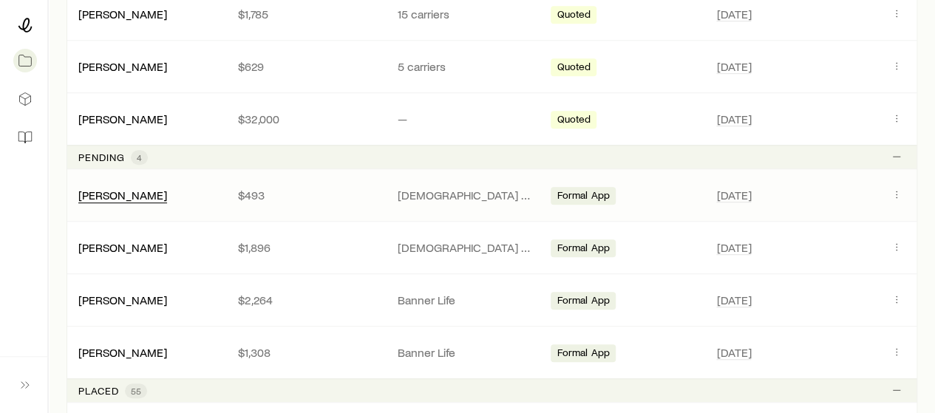  I want to click on p: 5 carriers, so click(466, 67).